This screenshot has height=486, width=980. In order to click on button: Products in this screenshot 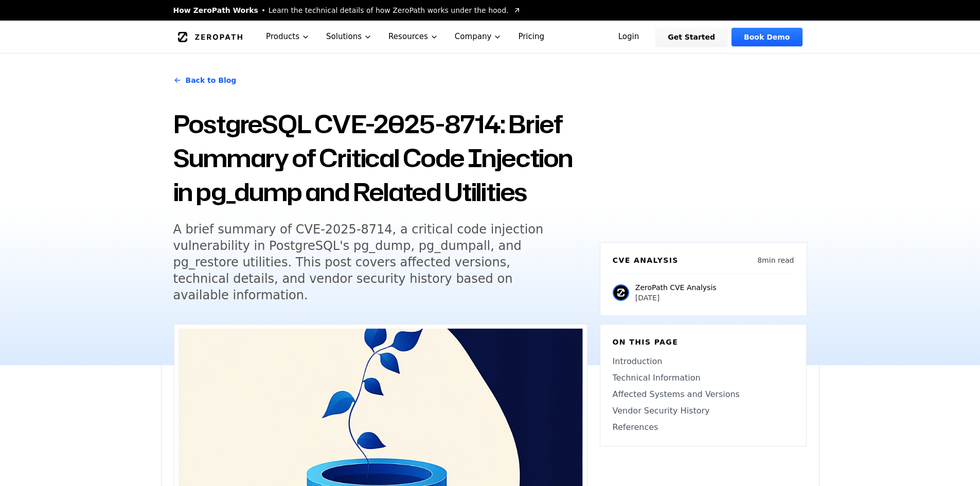, I will do `click(288, 36)`.